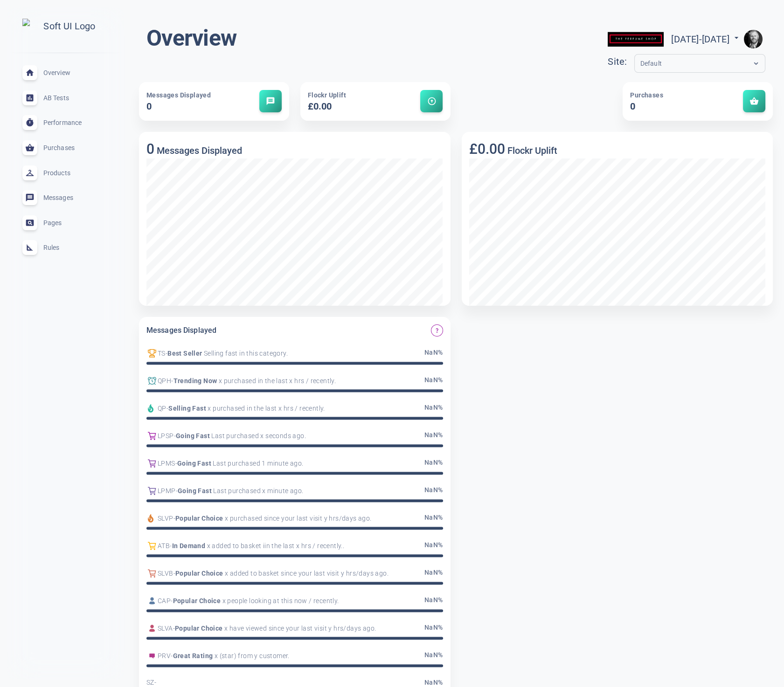 The height and width of the screenshot is (687, 784). What do you see at coordinates (187, 409) in the screenshot?
I see `span: Selling Fast` at bounding box center [187, 409].